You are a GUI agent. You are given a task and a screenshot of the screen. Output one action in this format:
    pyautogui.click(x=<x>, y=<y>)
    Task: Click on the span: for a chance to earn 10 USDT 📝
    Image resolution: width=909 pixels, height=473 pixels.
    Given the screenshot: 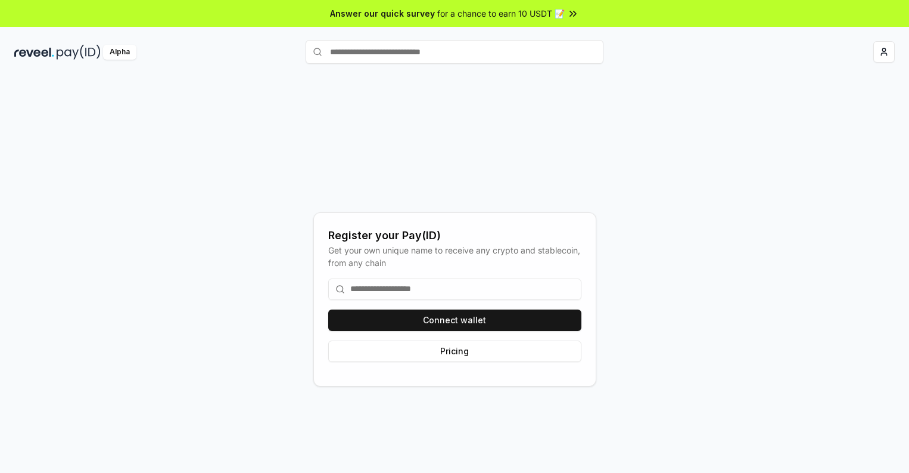 What is the action you would take?
    pyautogui.click(x=501, y=13)
    